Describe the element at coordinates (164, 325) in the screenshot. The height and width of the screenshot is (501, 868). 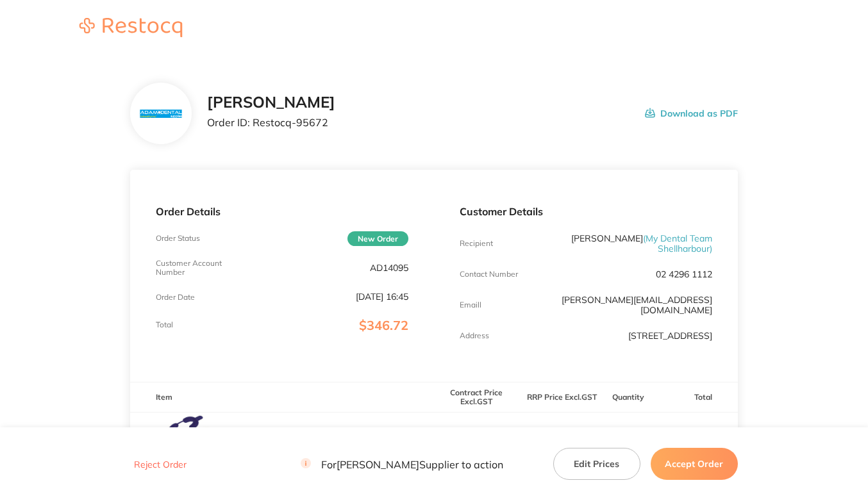
I see `p: Total` at that location.